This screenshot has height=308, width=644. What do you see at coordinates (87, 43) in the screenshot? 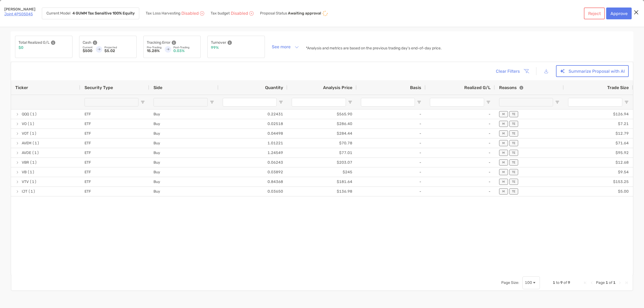
I see `p: Cash` at bounding box center [87, 43].